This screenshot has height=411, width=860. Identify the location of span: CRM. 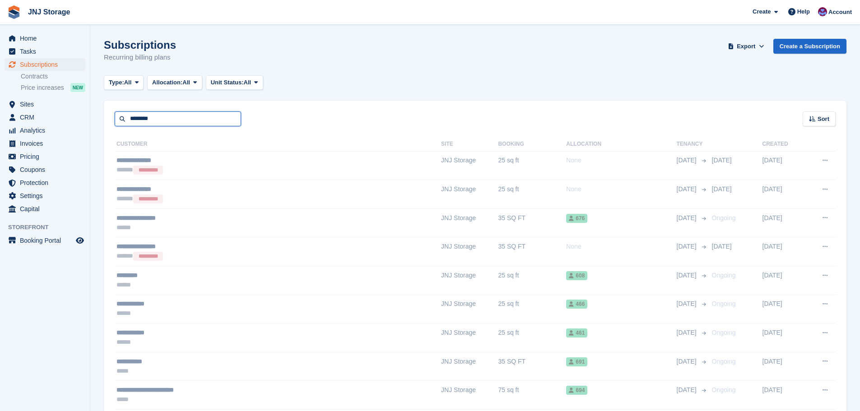
(47, 117).